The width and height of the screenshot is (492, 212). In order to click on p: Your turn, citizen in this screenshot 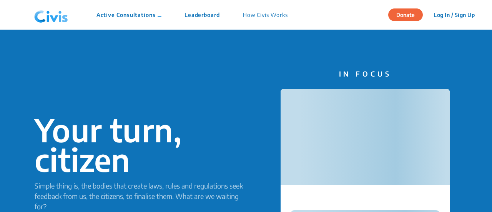, I will do `click(140, 145)`.